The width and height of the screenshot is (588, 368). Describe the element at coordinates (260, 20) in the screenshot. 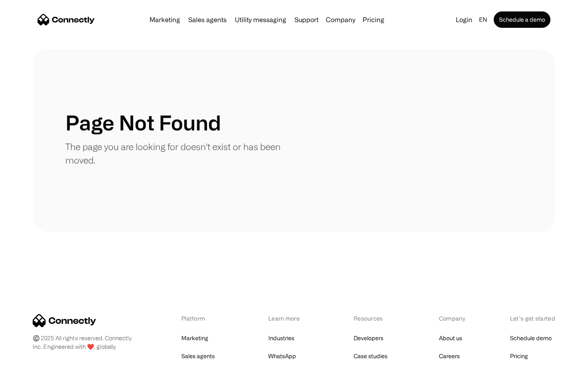

I see `a: Utility messaging` at that location.